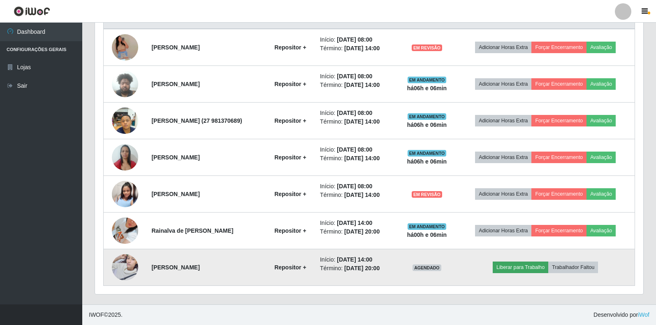 This screenshot has width=656, height=325. What do you see at coordinates (125, 120) in the screenshot?
I see `img: 1755367565245.jpeg` at bounding box center [125, 120].